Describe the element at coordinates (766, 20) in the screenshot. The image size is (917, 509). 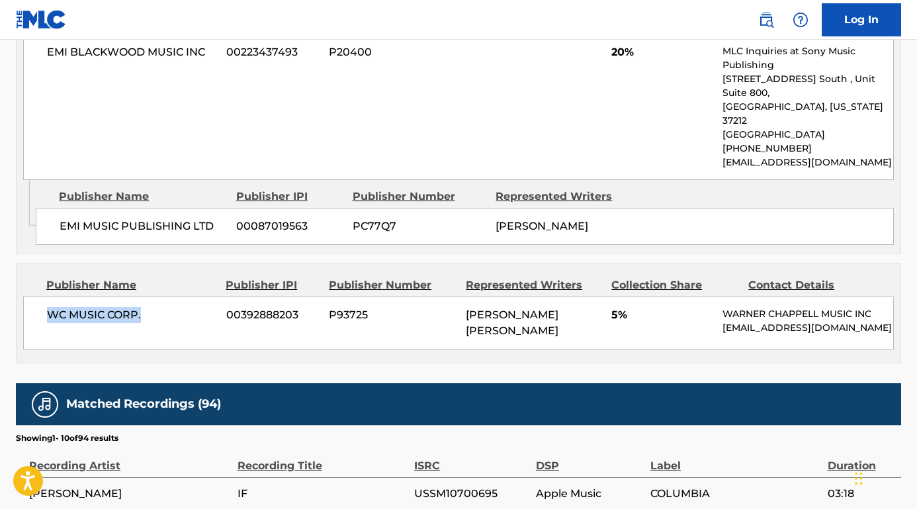
I see `img: search` at that location.